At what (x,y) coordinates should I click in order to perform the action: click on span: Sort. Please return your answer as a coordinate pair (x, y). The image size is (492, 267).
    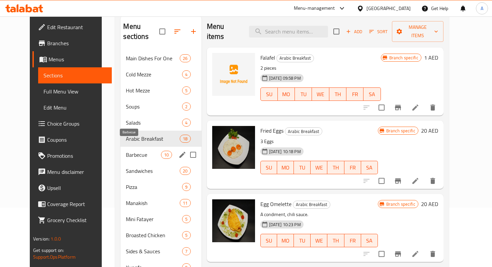
    Looking at the image, I should click on (378, 31).